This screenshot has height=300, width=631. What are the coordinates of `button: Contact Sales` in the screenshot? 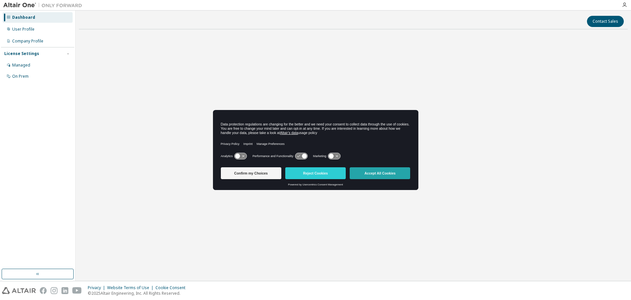 It's located at (606, 21).